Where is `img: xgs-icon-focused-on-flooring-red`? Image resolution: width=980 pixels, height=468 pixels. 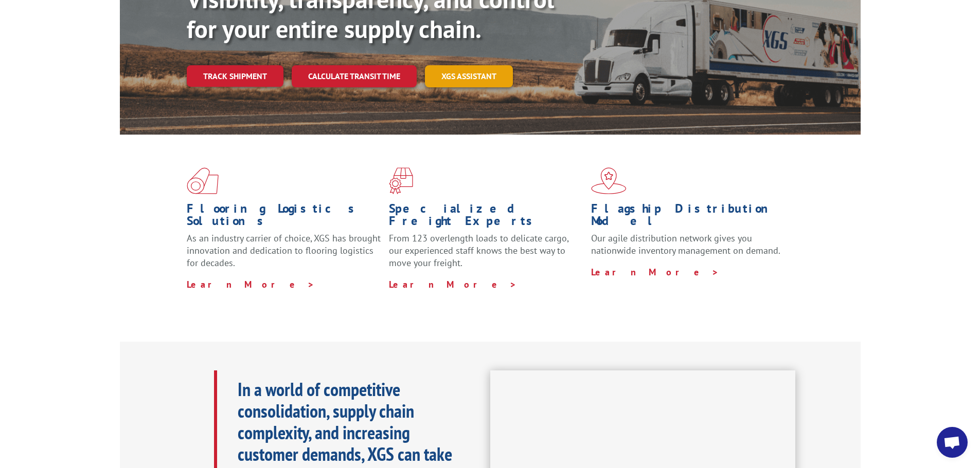
img: xgs-icon-focused-on-flooring-red is located at coordinates (400, 181).